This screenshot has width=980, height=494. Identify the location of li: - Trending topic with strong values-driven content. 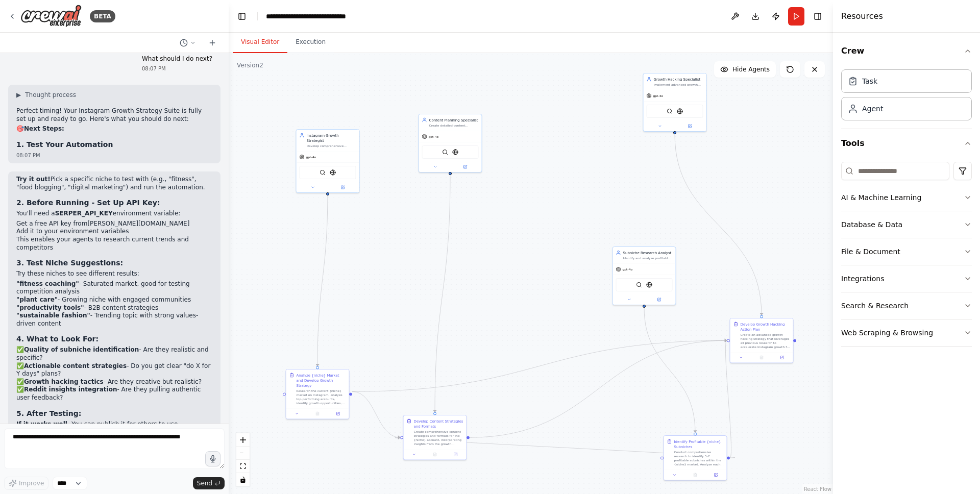
(114, 319).